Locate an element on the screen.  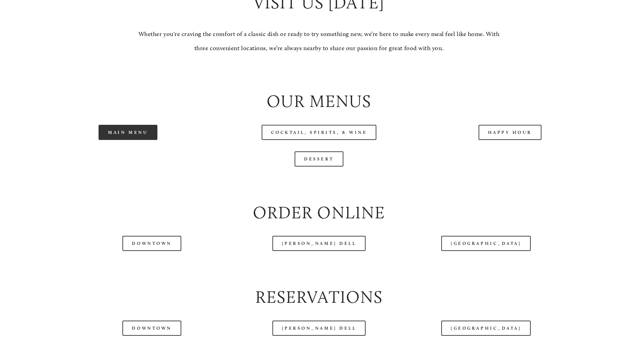
a: Dessert is located at coordinates (318, 159).